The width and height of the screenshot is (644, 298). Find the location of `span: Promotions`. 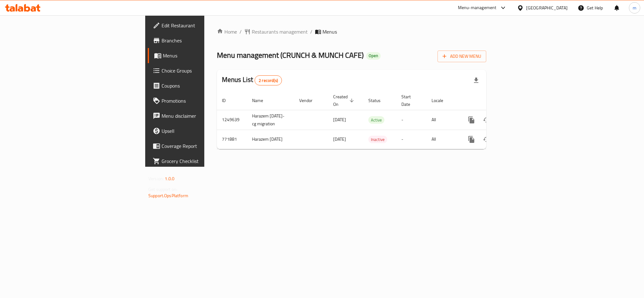

span: Promotions is located at coordinates (205, 101).